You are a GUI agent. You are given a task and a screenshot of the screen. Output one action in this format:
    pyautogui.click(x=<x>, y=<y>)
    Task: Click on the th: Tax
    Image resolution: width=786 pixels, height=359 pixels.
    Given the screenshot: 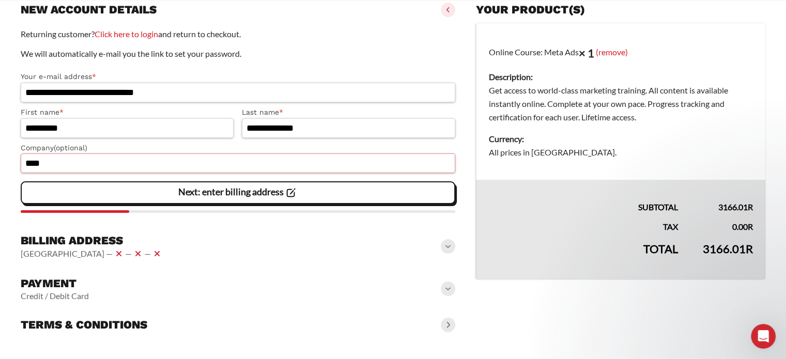 What is the action you would take?
    pyautogui.click(x=583, y=224)
    